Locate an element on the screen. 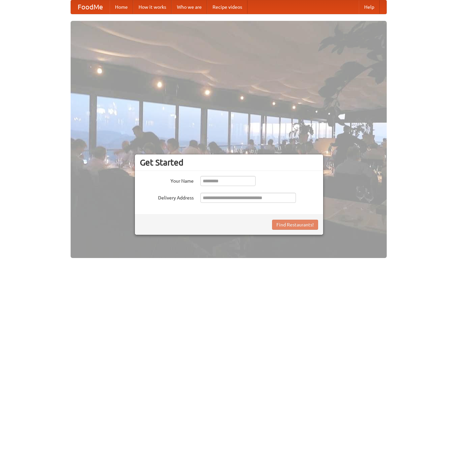  label: Your Name is located at coordinates (167, 180).